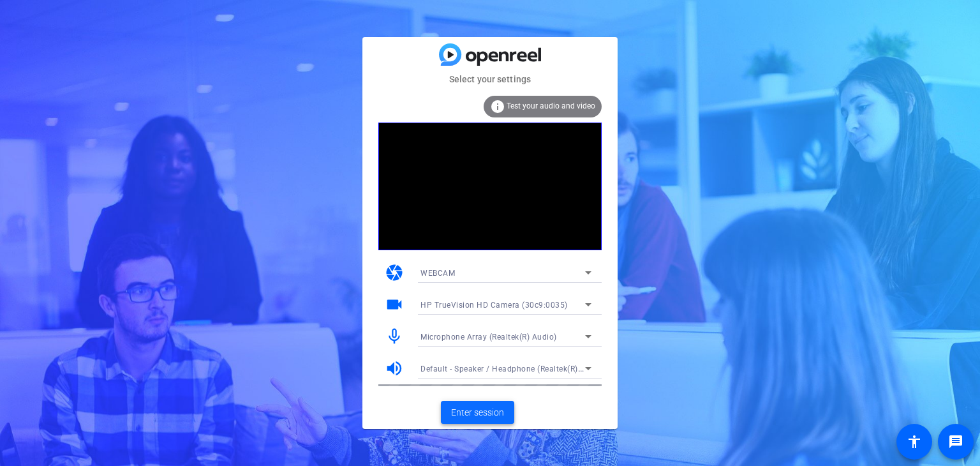 The height and width of the screenshot is (466, 980). What do you see at coordinates (914, 442) in the screenshot?
I see `mat-icon: accessibility` at bounding box center [914, 442].